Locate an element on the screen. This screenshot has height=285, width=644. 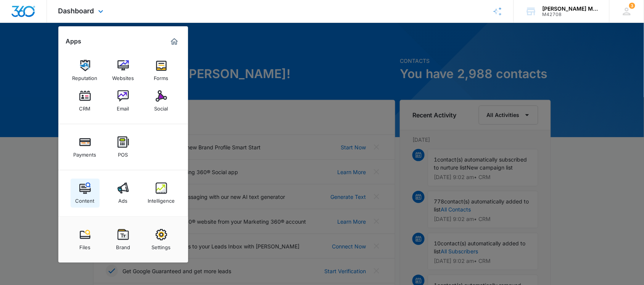
div: Reputation is located at coordinates (85, 76).